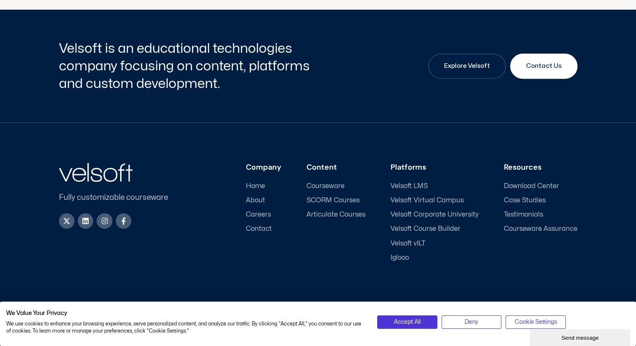 This screenshot has width=636, height=346. I want to click on button: Adjust cookie preferences, so click(535, 322).